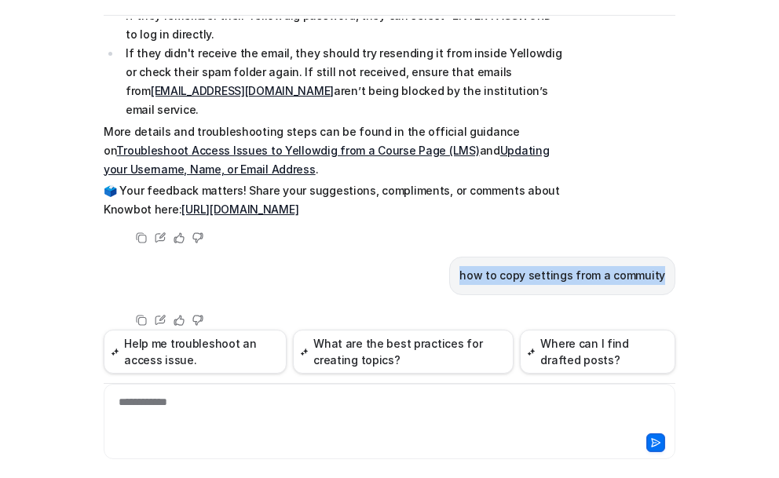  I want to click on button: Help me troubleshoot an access issue., so click(195, 352).